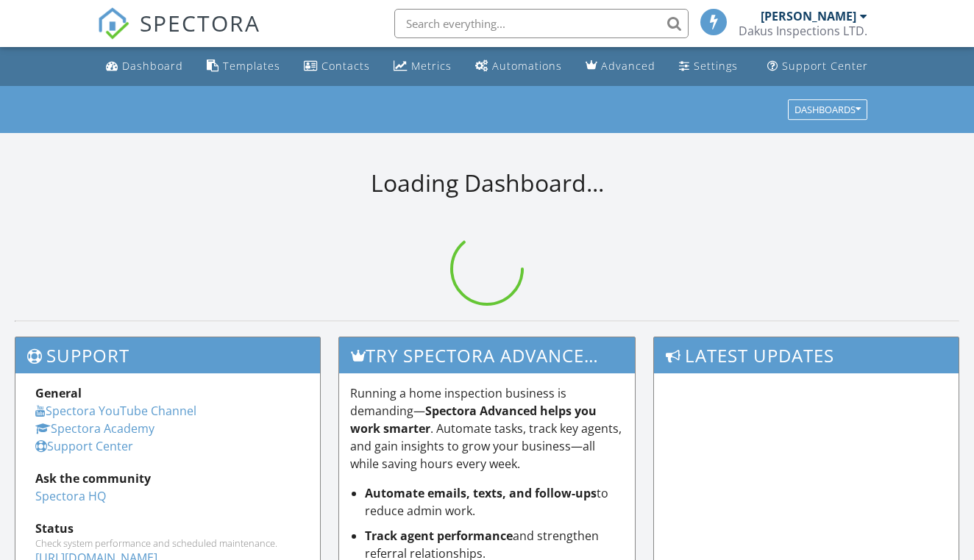 Image resolution: width=974 pixels, height=560 pixels. Describe the element at coordinates (167, 478) in the screenshot. I see `div: Ask the community` at that location.